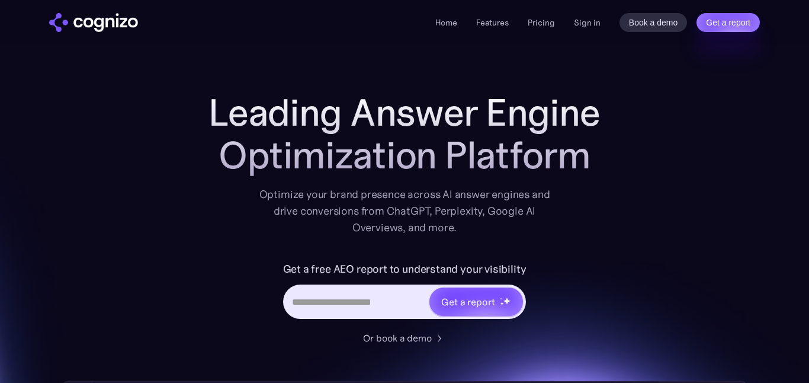 This screenshot has height=383, width=809. What do you see at coordinates (405, 134) in the screenshot?
I see `h1: Leading Answer Engine Optimization Platform` at bounding box center [405, 134].